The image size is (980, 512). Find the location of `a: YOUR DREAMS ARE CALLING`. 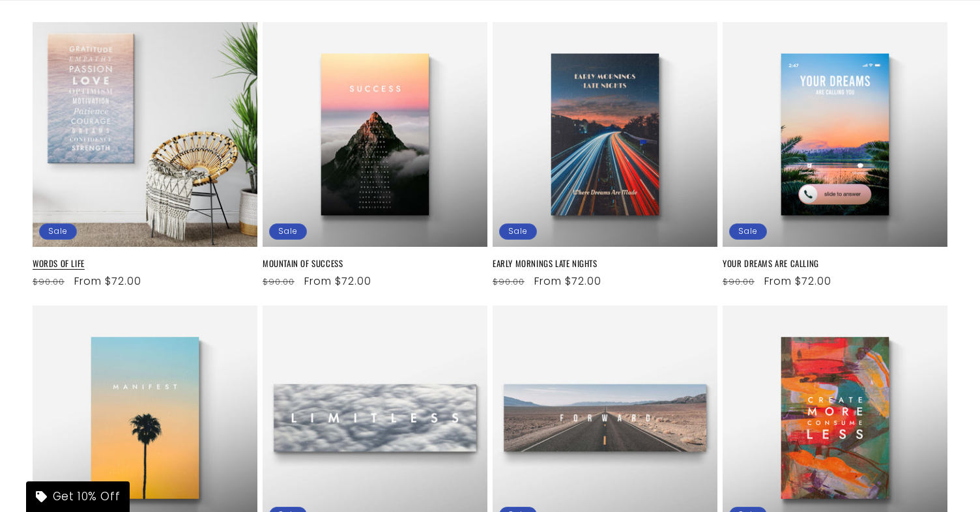

a: YOUR DREAMS ARE CALLING is located at coordinates (835, 263).